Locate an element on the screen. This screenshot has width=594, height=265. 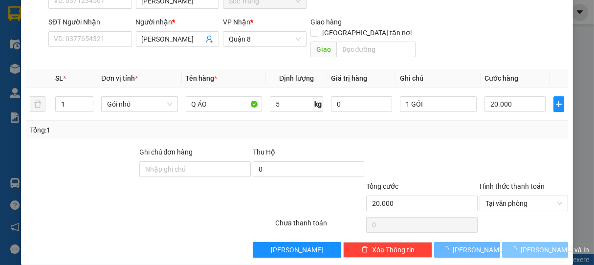
span: user-add is located at coordinates (209, 39).